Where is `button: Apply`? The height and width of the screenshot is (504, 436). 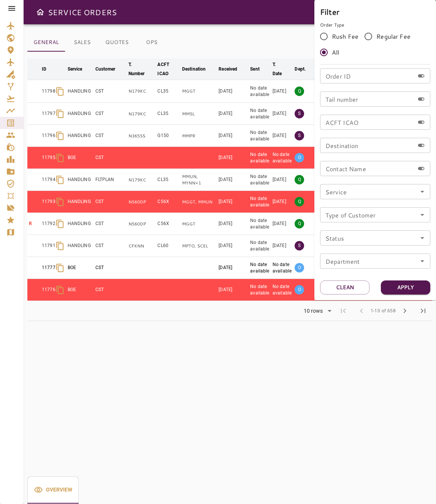 button: Apply is located at coordinates (405, 287).